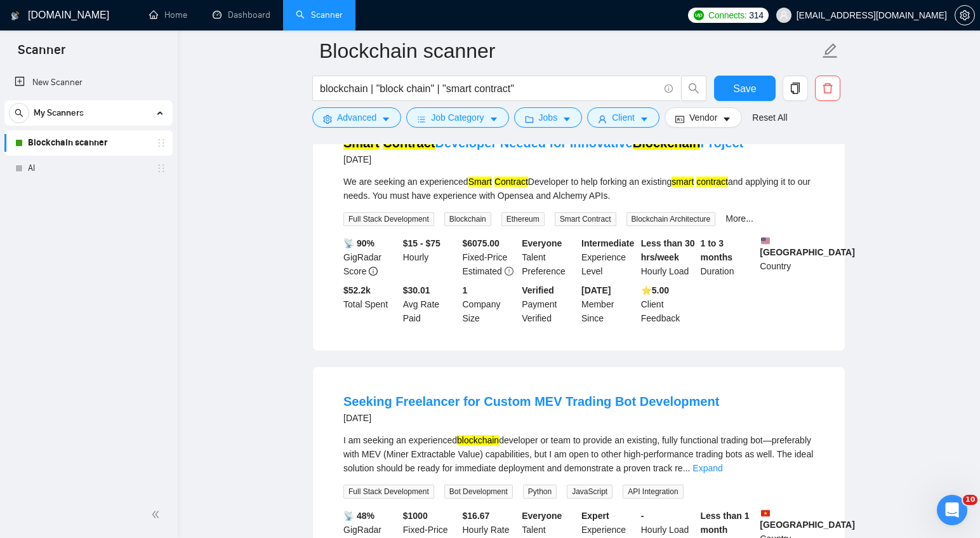  What do you see at coordinates (699, 15) in the screenshot?
I see `img: upwork-logo.png` at bounding box center [699, 15].